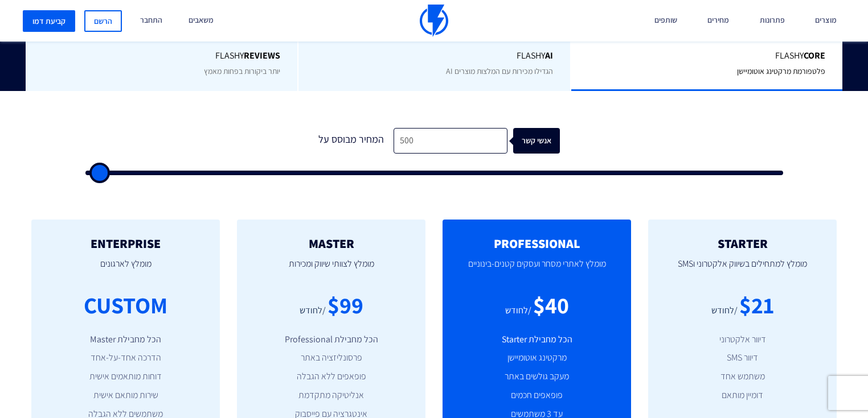  What do you see at coordinates (345, 305) in the screenshot?
I see `div: $99` at bounding box center [345, 305].